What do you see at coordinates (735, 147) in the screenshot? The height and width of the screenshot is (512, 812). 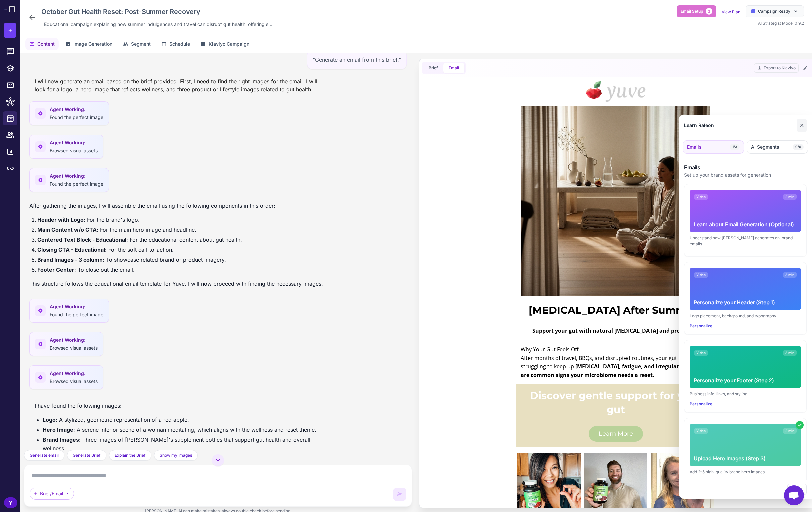 I see `span: 1/3` at bounding box center [735, 147].